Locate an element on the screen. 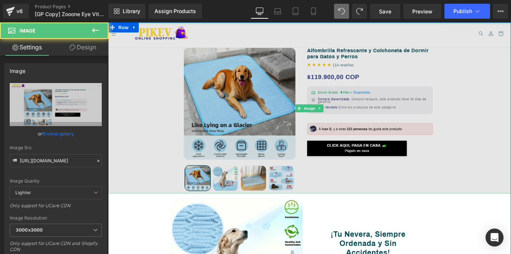 This screenshot has width=511, height=254. div: Open Intercom Messenger is located at coordinates (494, 237).